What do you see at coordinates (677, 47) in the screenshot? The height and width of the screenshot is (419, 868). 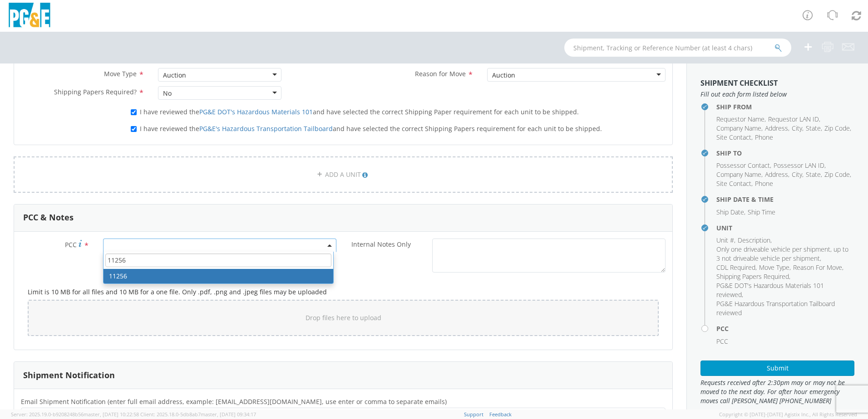 I see `input: Shipment, Tracking or Reference Number (at least 4 chars)` at bounding box center [677, 47].